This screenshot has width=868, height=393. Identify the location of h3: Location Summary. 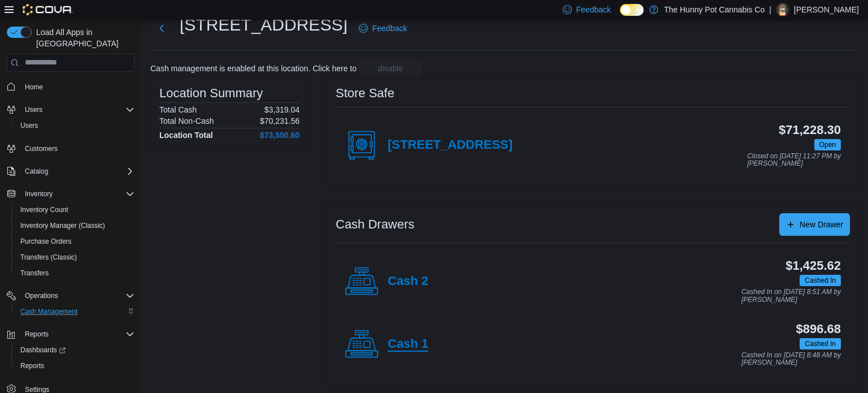
(211, 94).